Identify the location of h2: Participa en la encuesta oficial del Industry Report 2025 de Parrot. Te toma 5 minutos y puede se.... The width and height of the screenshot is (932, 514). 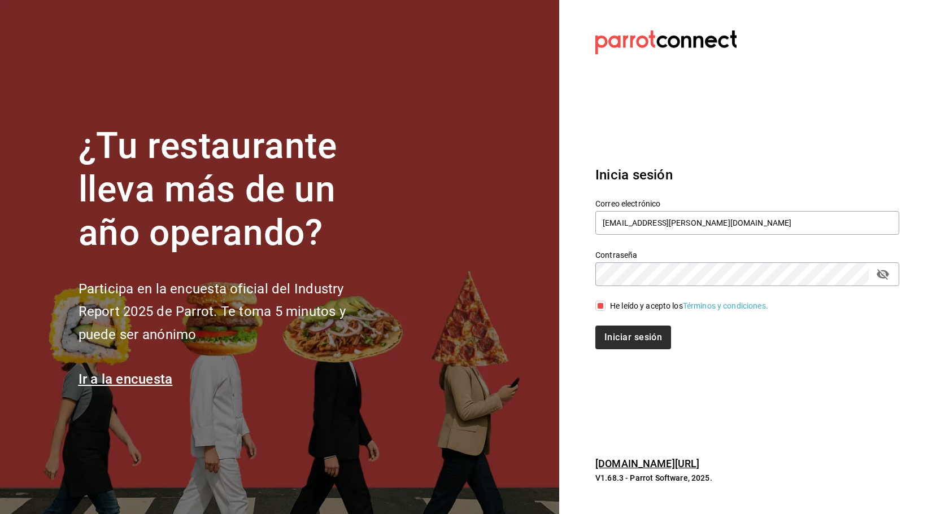
(231, 312).